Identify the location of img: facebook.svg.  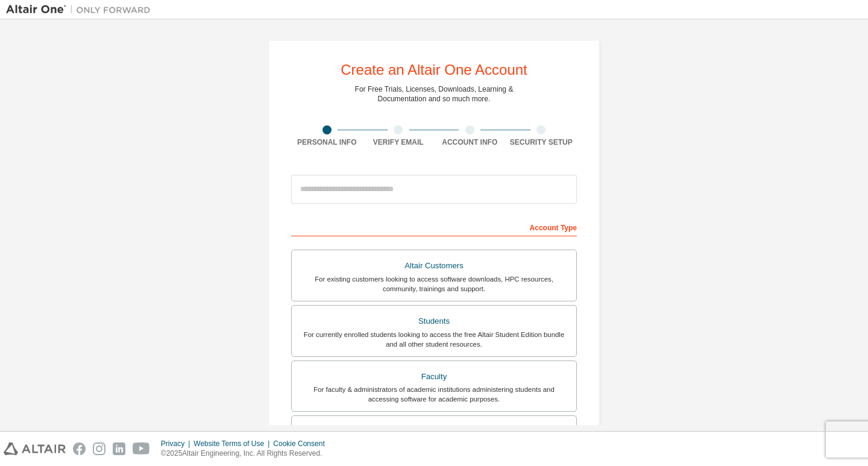
(79, 449).